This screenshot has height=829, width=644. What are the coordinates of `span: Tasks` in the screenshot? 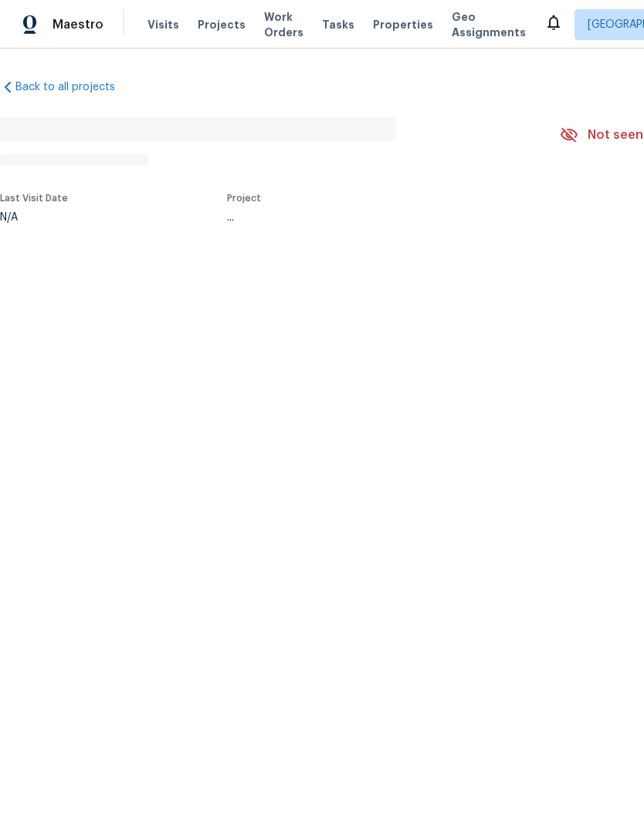 It's located at (338, 25).